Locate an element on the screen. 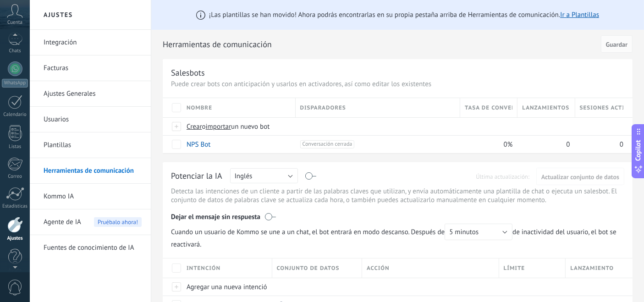 This screenshot has height=302, width=644. a: Ajustes Generales is located at coordinates (93, 94).